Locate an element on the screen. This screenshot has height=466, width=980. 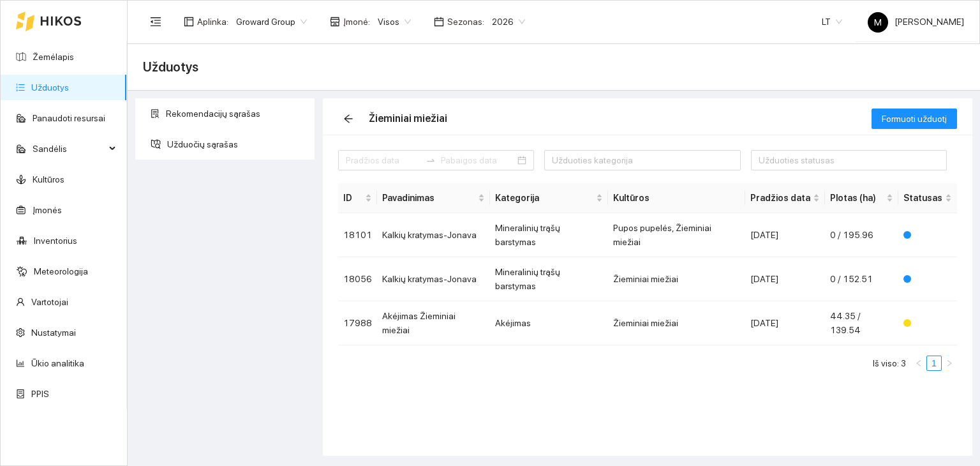
li: Pirmyn is located at coordinates (950, 363).